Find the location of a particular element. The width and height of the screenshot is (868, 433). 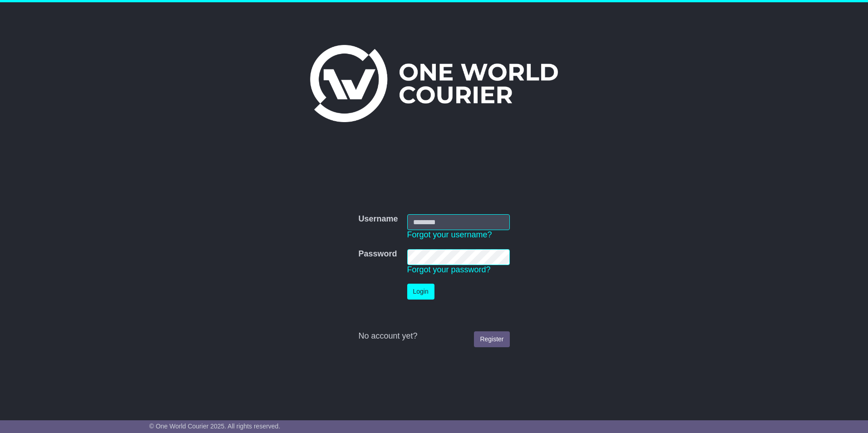

a: Forgot your username? is located at coordinates (449, 235).